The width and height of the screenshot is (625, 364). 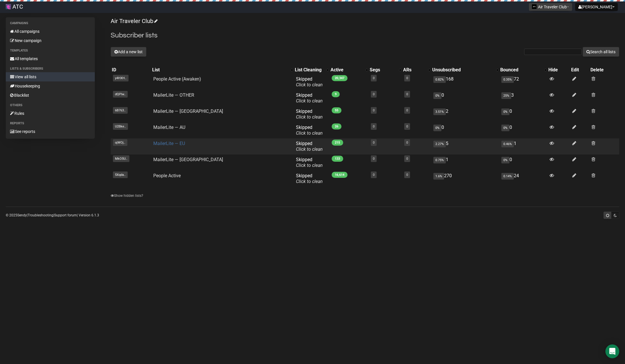 What do you see at coordinates (463, 70) in the screenshot?
I see `div: Unsubscribed` at bounding box center [463, 70].